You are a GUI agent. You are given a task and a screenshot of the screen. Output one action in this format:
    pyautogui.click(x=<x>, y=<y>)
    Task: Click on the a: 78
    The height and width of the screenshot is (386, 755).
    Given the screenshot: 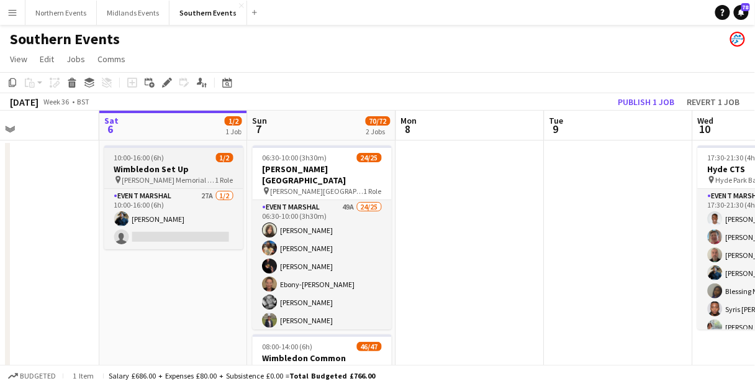 What is the action you would take?
    pyautogui.click(x=741, y=12)
    